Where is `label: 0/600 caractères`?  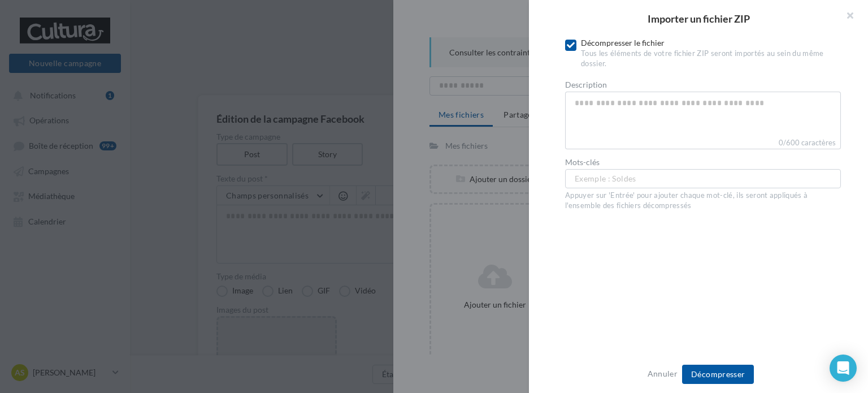
label: 0/600 caractères is located at coordinates (703, 143).